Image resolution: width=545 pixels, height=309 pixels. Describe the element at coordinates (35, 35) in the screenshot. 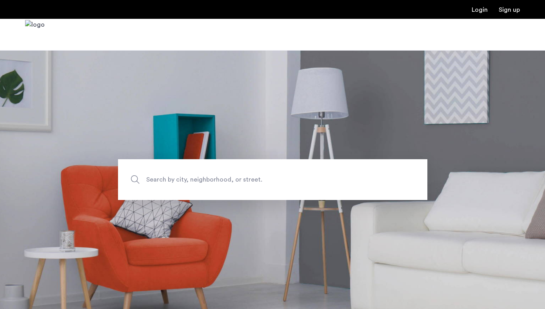

I see `a: Cazamio Logo` at that location.